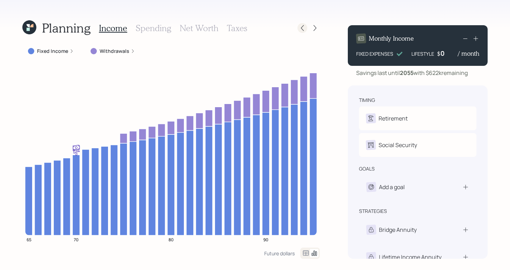  Describe the element at coordinates (113, 28) in the screenshot. I see `h3: Income` at that location.